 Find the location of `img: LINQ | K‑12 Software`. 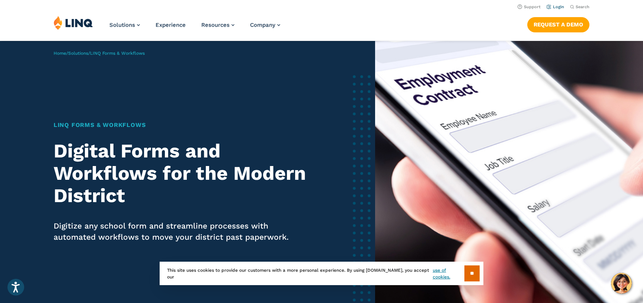

img: LINQ | K‑12 Software is located at coordinates (73, 23).